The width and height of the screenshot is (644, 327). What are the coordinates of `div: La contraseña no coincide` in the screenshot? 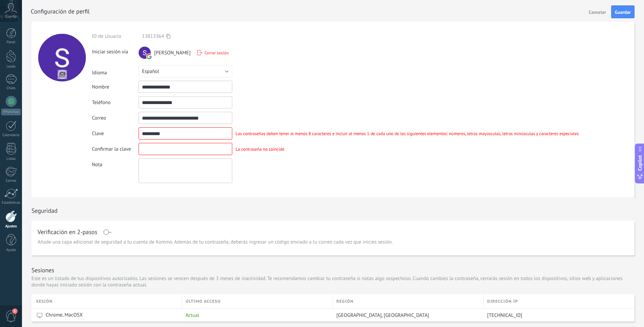 It's located at (260, 149).